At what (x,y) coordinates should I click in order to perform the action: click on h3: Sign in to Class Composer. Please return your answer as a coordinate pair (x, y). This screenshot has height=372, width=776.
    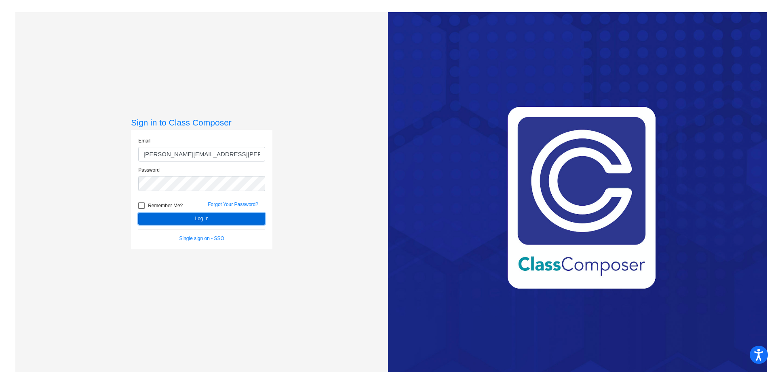
    Looking at the image, I should click on (202, 122).